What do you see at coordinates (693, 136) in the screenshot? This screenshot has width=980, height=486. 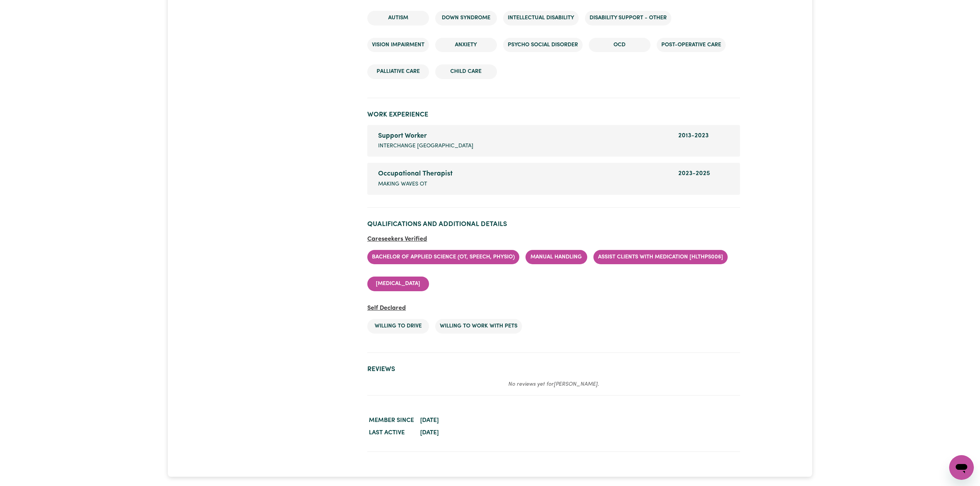 I see `span: 2013 - 2023` at bounding box center [693, 136].